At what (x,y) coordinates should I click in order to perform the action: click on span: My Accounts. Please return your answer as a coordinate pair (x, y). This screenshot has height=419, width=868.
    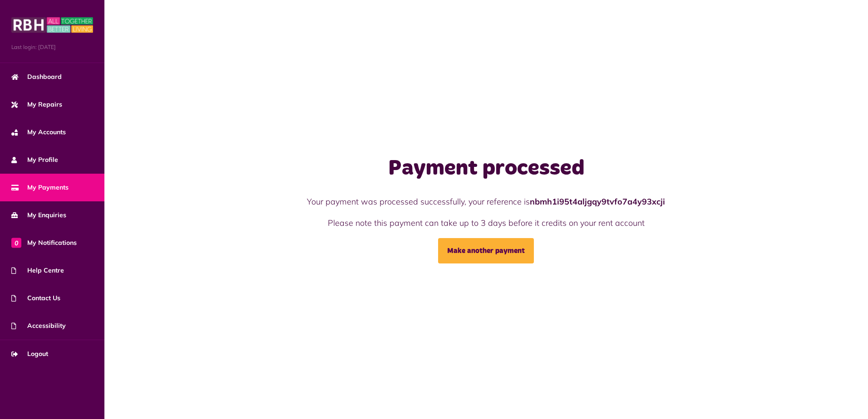
    Looking at the image, I should click on (38, 132).